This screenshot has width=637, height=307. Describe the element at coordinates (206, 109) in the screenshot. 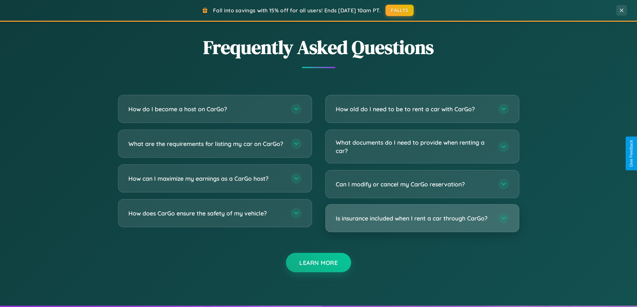

I see `h3: How do I become a host on CarGo?` at that location.